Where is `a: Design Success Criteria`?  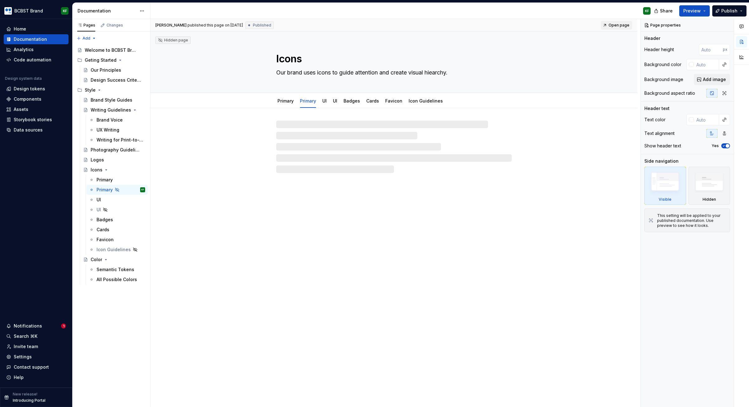
a: Design Success Criteria is located at coordinates (114, 80).